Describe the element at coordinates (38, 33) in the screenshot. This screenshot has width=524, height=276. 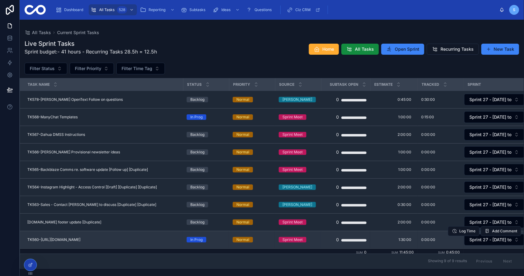
I see `a: All Tasks` at that location.